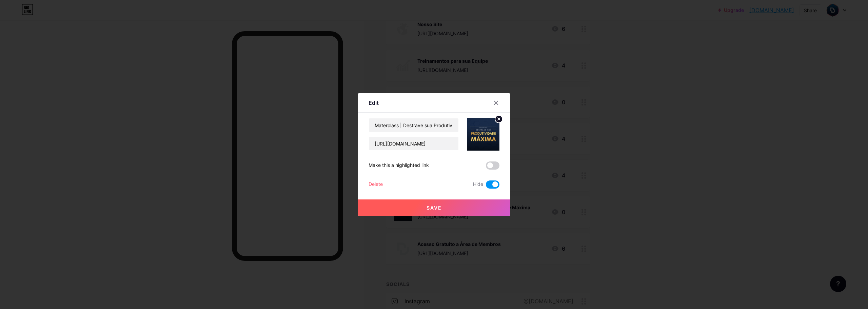 This screenshot has width=868, height=309. Describe the element at coordinates (376, 184) in the screenshot. I see `div: Delete` at that location.